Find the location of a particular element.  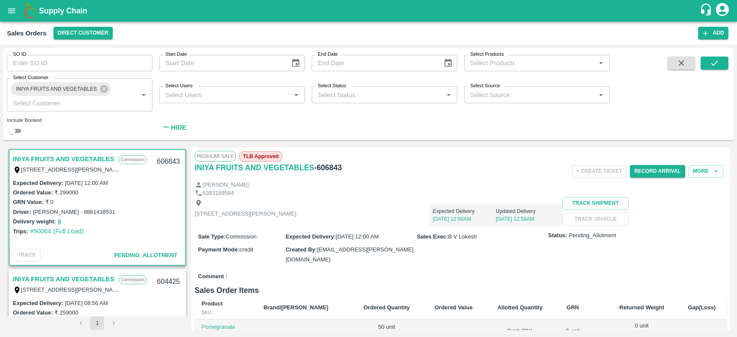

input: Select Status is located at coordinates (377, 95).